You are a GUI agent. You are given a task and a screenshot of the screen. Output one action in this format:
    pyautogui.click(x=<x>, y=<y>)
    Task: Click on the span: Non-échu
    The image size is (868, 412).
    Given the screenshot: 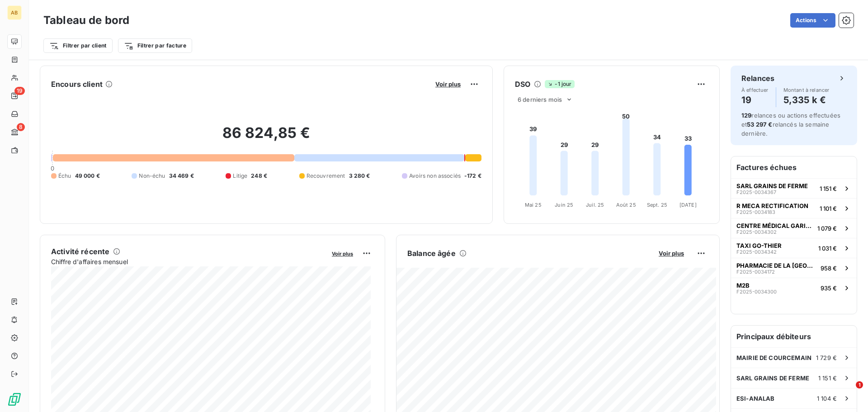 What is the action you would take?
    pyautogui.click(x=152, y=176)
    